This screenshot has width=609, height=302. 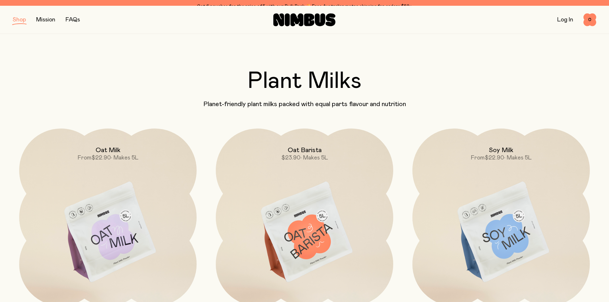 I want to click on a: Log In, so click(x=565, y=20).